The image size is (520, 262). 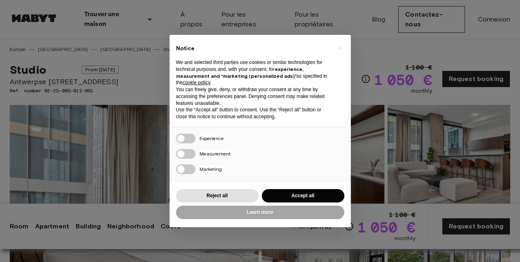 What do you see at coordinates (254, 49) in the screenshot?
I see `h2: Notice` at bounding box center [254, 49].